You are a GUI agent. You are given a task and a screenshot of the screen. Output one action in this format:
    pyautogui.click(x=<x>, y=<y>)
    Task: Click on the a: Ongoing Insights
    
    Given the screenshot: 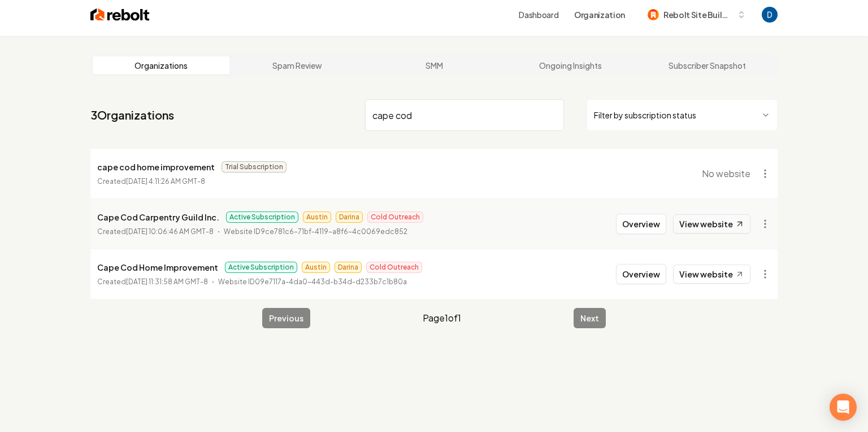 What is the action you would take?
    pyautogui.click(x=571, y=66)
    